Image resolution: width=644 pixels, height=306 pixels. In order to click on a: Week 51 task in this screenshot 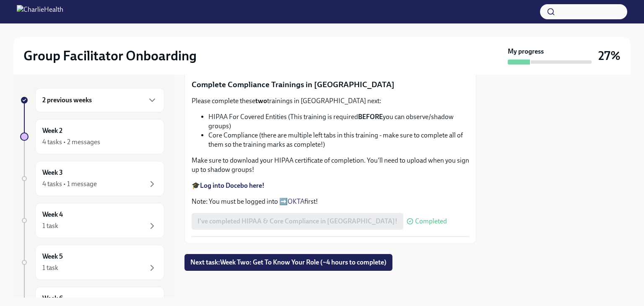, I will do `click(92, 262)`.